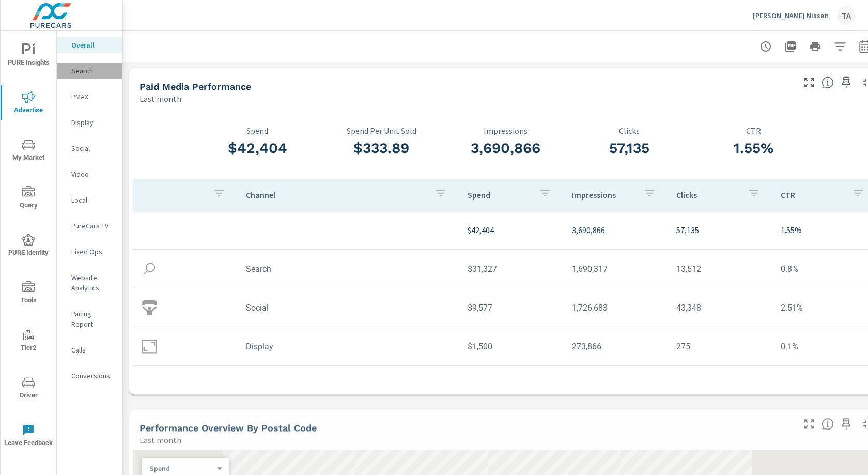 This screenshot has width=868, height=475. I want to click on div: Conversions, so click(90, 376).